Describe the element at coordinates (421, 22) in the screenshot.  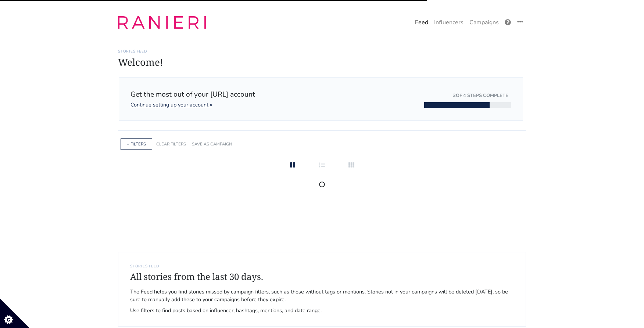
I see `a: Feed` at that location.